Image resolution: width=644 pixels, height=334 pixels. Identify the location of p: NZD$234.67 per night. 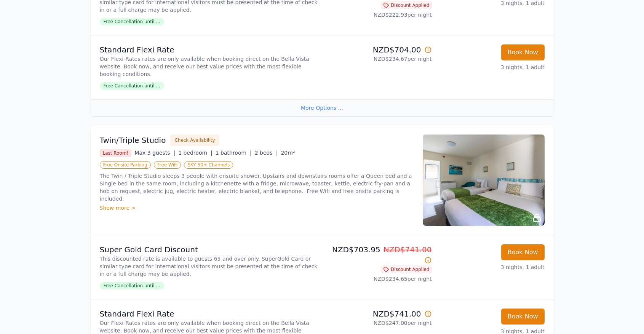
(379, 59).